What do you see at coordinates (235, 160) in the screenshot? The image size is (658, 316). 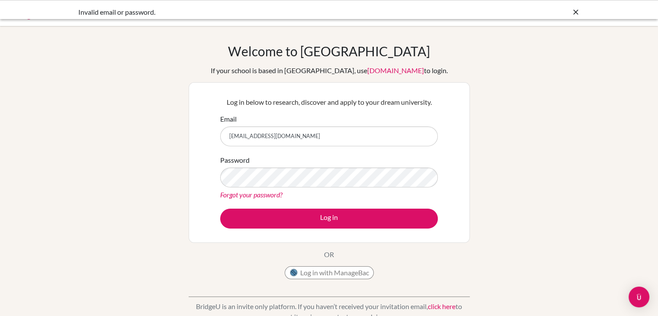 I see `label: Password` at bounding box center [235, 160].